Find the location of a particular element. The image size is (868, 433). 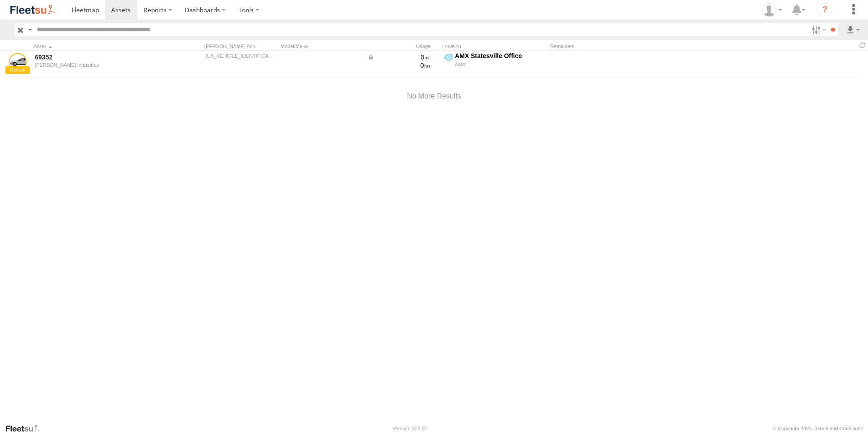

div: Model/Make is located at coordinates (321, 47).